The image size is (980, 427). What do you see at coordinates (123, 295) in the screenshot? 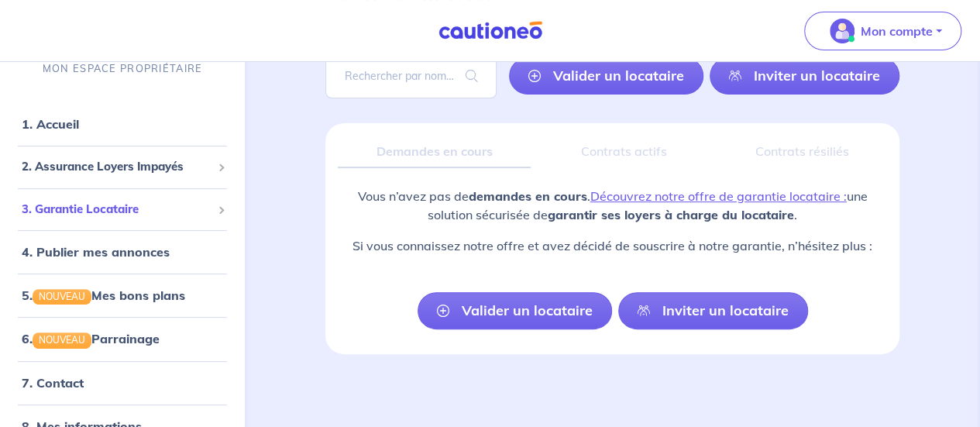
I see `div: 5.NOUVEAUMes bons plans` at bounding box center [123, 295].